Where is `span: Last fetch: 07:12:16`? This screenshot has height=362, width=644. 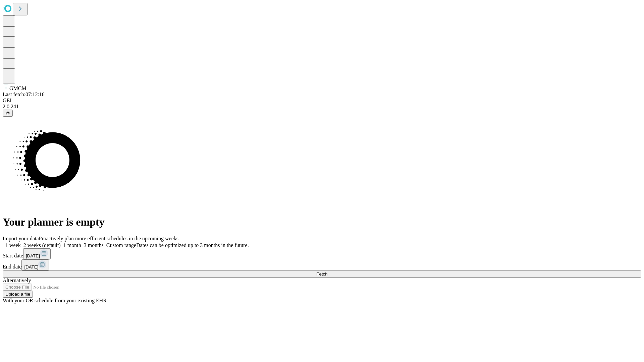
span: Last fetch: 07:12:16 is located at coordinates (24, 94).